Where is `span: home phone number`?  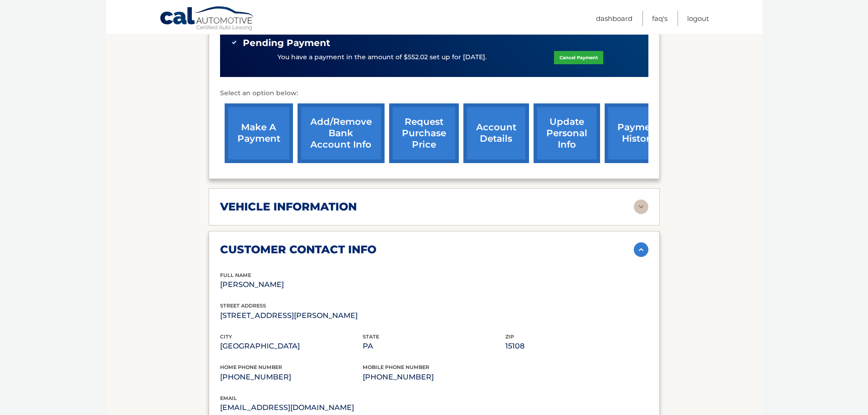
span: home phone number is located at coordinates (251, 368).